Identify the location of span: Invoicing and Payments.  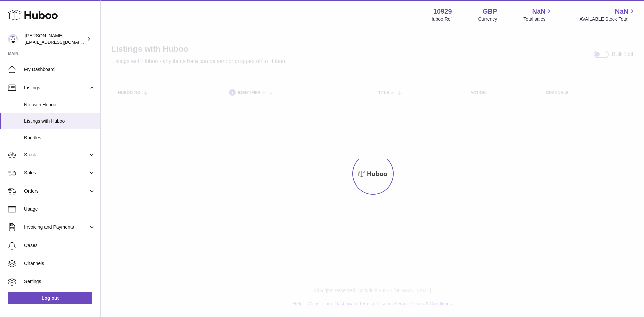
(56, 227).